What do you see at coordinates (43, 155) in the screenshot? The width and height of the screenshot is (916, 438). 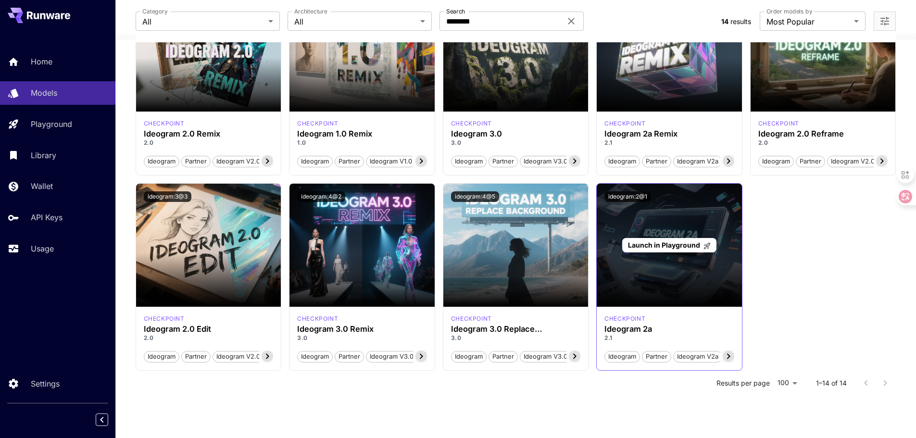 I see `p: Library` at bounding box center [43, 155].